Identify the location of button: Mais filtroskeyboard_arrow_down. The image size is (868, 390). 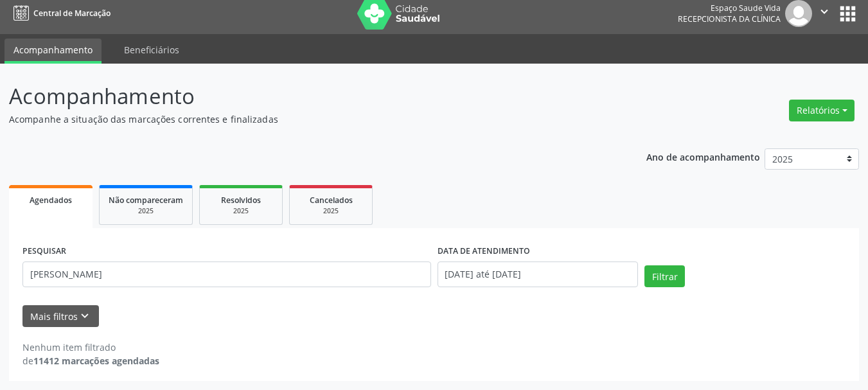
(60, 316).